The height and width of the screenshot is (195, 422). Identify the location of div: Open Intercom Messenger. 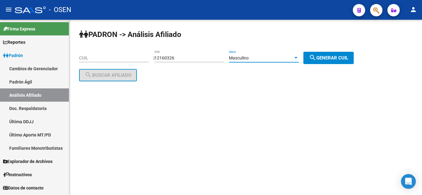
(408, 182).